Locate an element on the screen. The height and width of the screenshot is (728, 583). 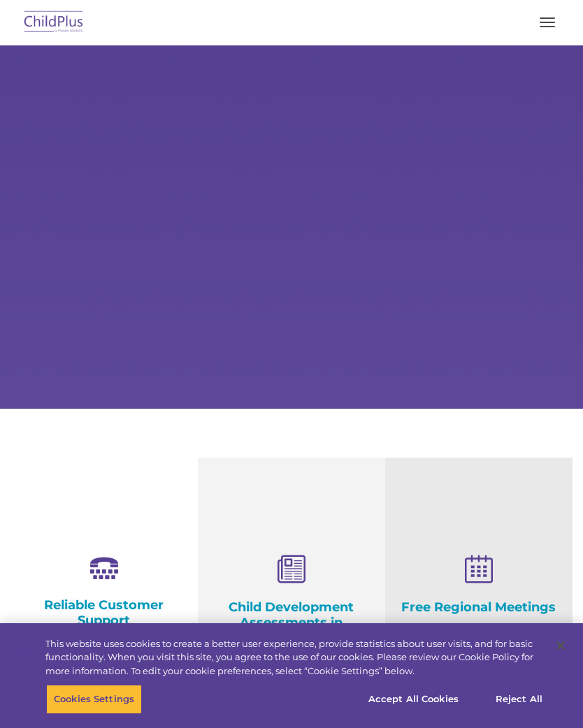
h4: Child Development Assessments in ChildPlus is located at coordinates (292, 623).